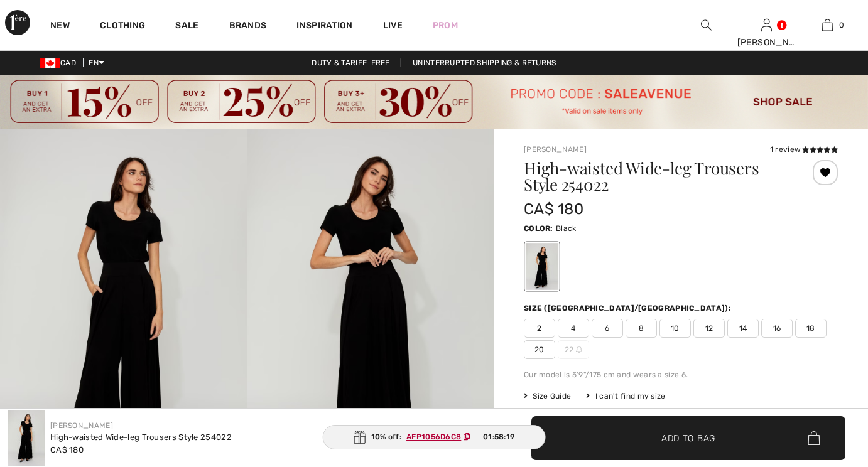 Image resolution: width=868 pixels, height=467 pixels. What do you see at coordinates (681, 375) in the screenshot?
I see `div: Our model is 5'9"/175 cm and wears a size 6.` at bounding box center [681, 375].